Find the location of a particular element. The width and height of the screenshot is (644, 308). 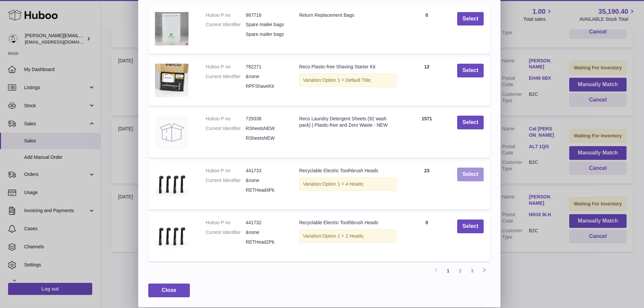

a: 3 is located at coordinates (473, 271).